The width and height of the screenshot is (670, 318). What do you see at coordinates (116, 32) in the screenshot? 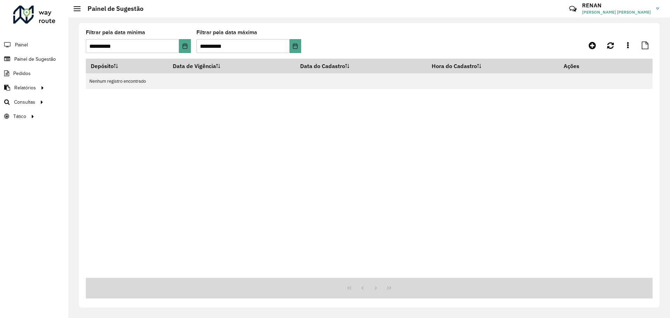
I see `label: Filtrar pela data mínima` at bounding box center [116, 32].